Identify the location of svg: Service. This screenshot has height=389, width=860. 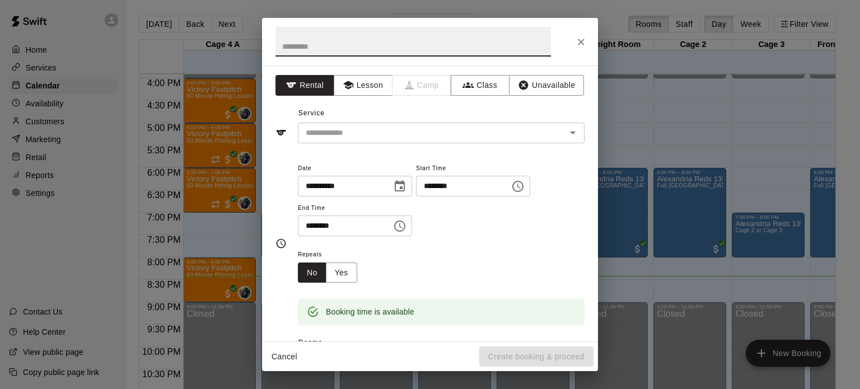
(281, 133).